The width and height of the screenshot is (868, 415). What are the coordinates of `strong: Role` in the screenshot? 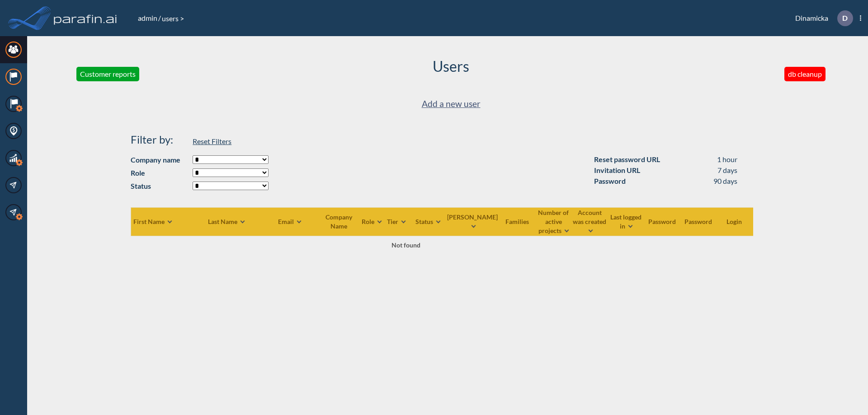 It's located at (160, 173).